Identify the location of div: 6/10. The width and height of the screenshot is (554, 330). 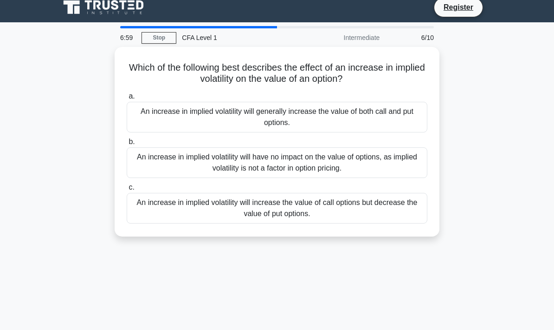
(412, 38).